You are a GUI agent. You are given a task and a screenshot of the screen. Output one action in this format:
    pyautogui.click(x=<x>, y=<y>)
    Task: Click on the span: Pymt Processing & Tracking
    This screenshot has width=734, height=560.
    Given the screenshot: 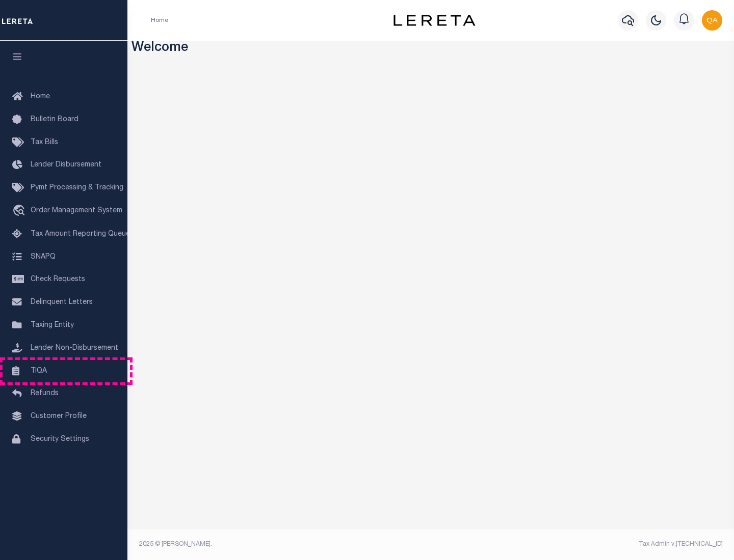 What is the action you would take?
    pyautogui.click(x=77, y=188)
    